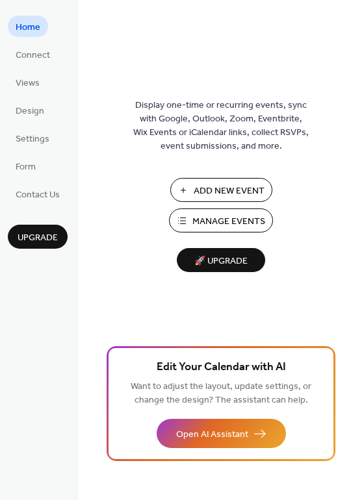 This screenshot has width=364, height=500. Describe the element at coordinates (229, 222) in the screenshot. I see `span: Manage Events` at that location.